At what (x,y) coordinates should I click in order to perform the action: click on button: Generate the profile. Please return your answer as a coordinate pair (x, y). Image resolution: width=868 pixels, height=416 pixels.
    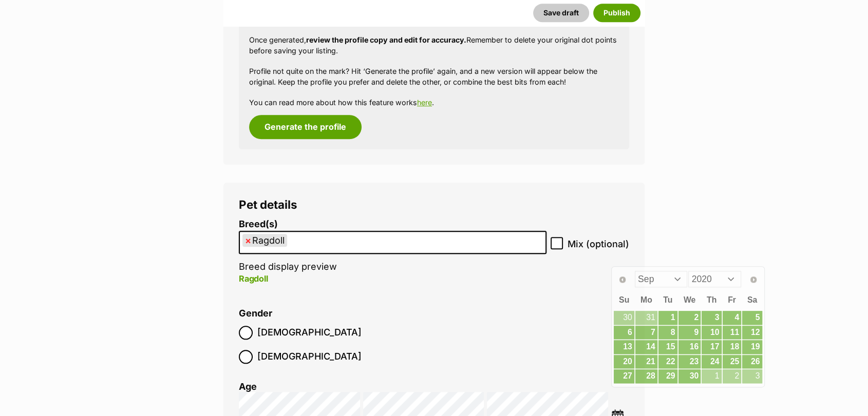
    Looking at the image, I should click on (305, 127).